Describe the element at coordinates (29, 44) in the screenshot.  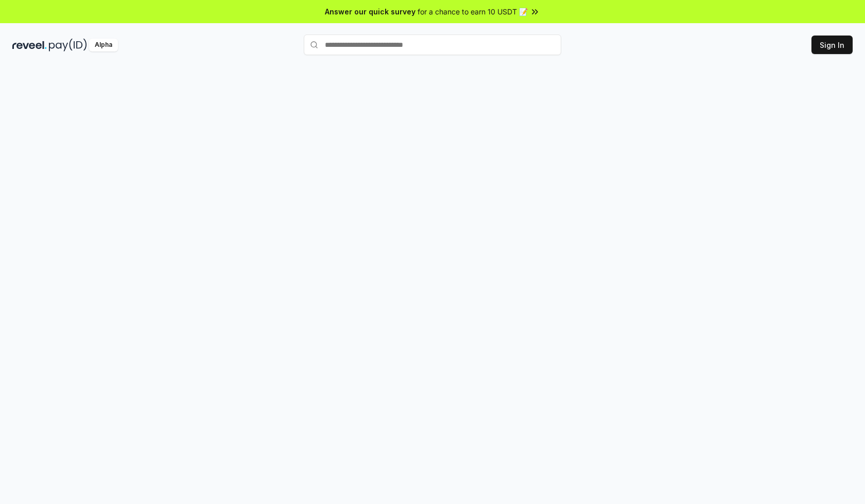
I see `img: reveel_dark` at that location.